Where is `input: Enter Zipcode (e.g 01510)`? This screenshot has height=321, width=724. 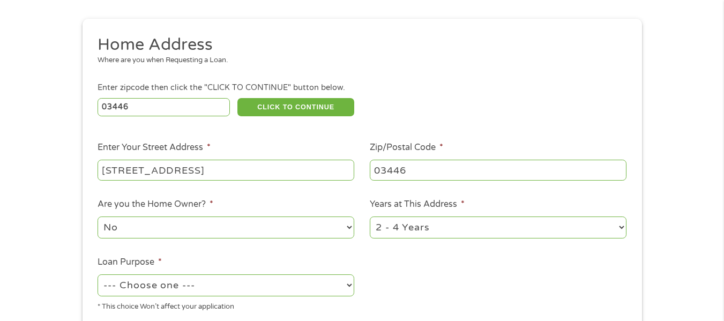 input: Enter Zipcode (e.g 01510) is located at coordinates (163, 107).